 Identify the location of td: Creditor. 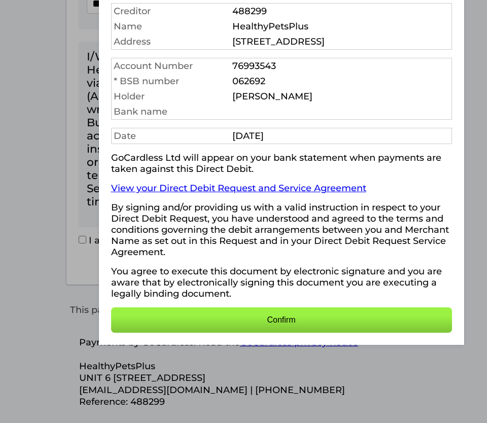
(170, 11).